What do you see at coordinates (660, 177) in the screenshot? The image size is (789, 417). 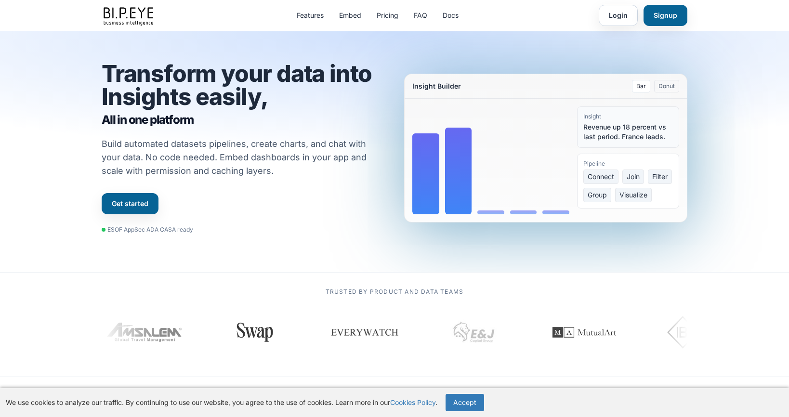 I see `span: Filter` at bounding box center [660, 177].